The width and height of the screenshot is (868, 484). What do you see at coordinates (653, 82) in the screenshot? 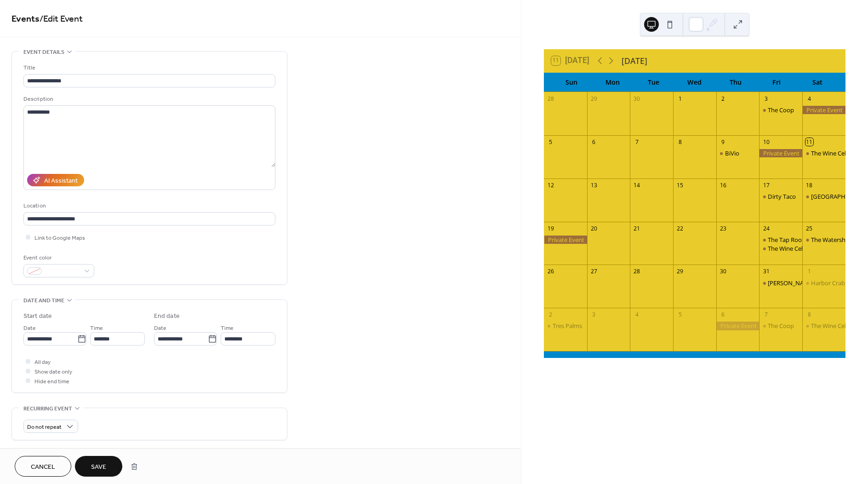
I see `div: Tue` at bounding box center [653, 82].